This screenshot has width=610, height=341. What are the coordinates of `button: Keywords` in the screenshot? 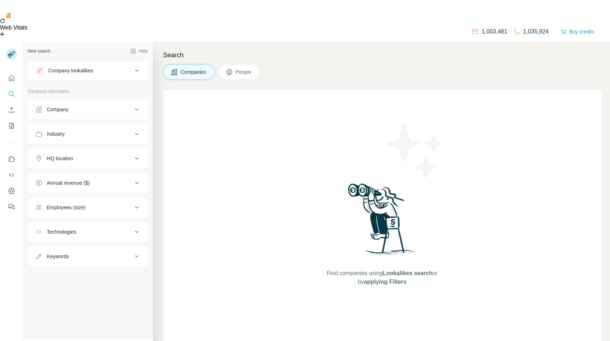 It's located at (88, 256).